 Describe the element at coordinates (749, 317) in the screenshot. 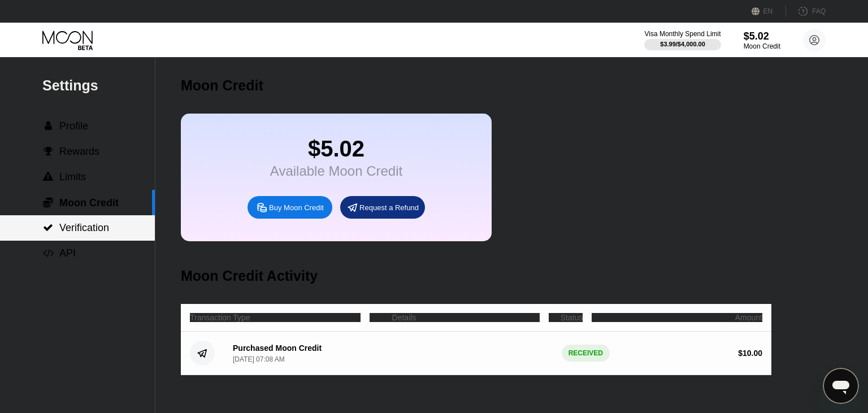

I see `div: Amount` at that location.